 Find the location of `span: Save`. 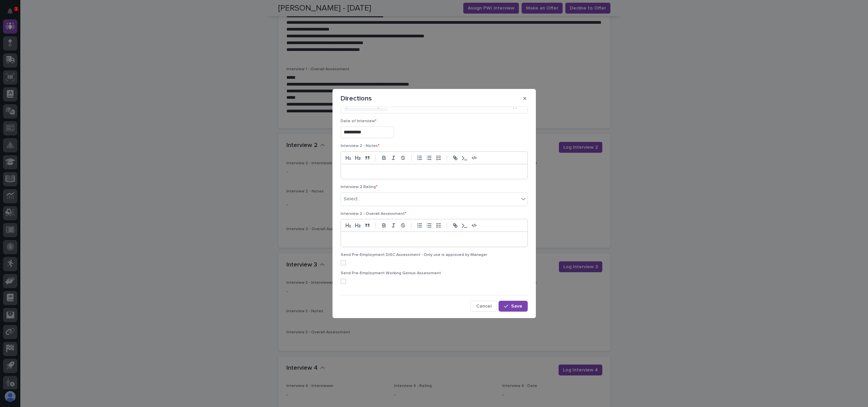

span: Save is located at coordinates (516, 306).